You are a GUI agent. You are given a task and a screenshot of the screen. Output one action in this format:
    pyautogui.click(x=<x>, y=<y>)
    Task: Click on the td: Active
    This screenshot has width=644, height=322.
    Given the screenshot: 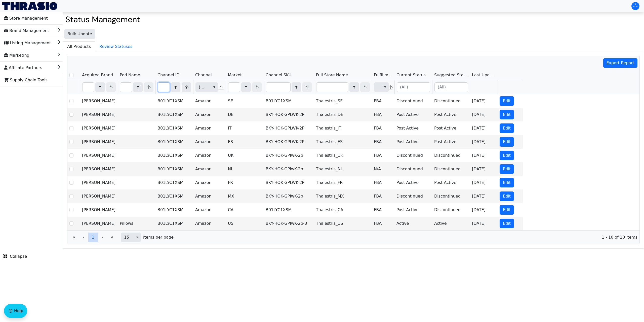 What is the action you would take?
    pyautogui.click(x=414, y=224)
    